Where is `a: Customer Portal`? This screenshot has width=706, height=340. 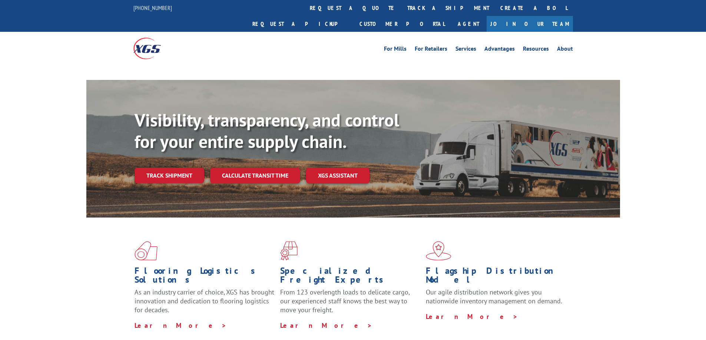
a: Customer Portal is located at coordinates (402, 24).